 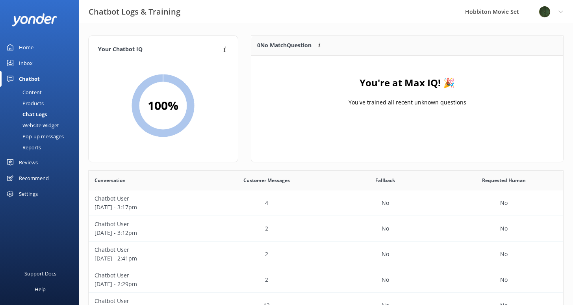 What do you see at coordinates (42, 103) in the screenshot?
I see `a: Products` at bounding box center [42, 103].